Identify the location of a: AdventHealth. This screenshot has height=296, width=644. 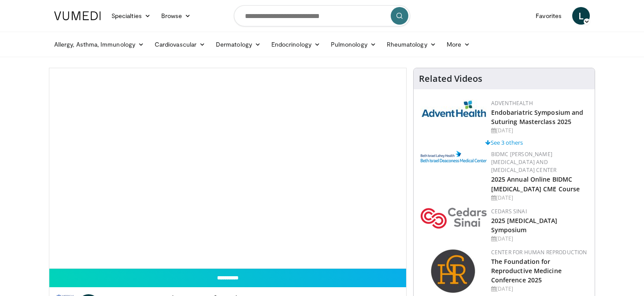
(512, 103).